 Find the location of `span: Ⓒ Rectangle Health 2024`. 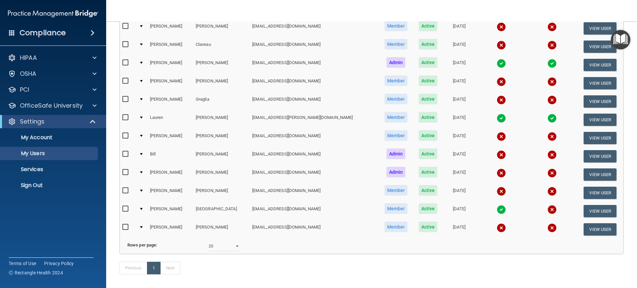

span: Ⓒ Rectangle Health 2024 is located at coordinates (36, 272).